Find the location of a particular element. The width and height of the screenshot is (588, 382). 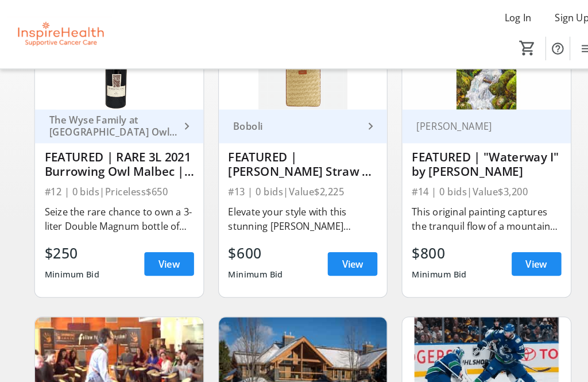

button: Help is located at coordinates (541, 47).